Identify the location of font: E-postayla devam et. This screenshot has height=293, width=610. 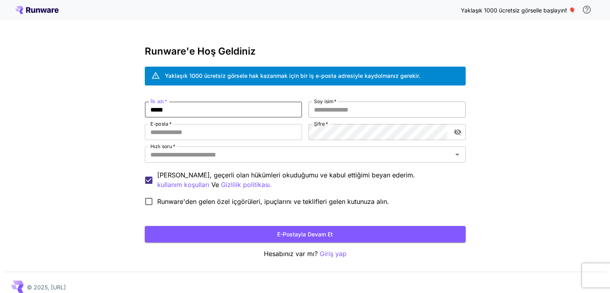
(305, 234).